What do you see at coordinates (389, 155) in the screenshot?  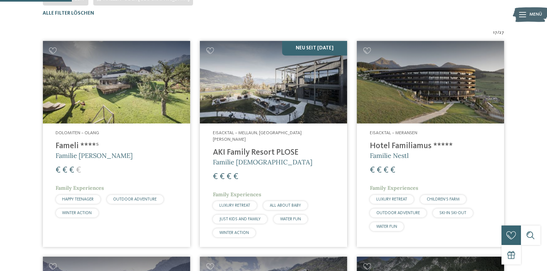 I see `span: Familie Nestl` at bounding box center [389, 155].